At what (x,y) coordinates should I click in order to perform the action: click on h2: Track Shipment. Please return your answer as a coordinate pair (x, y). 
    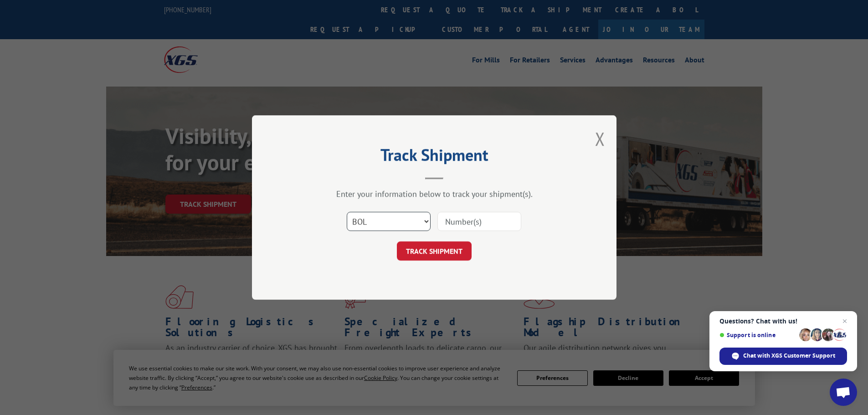
    Looking at the image, I should click on (434, 157).